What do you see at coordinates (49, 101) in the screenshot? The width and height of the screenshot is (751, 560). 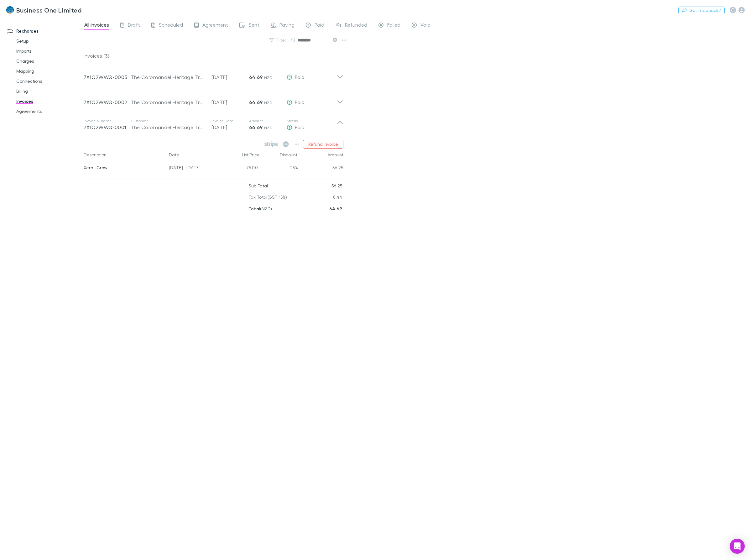 I see `a: Invoices` at bounding box center [49, 101].